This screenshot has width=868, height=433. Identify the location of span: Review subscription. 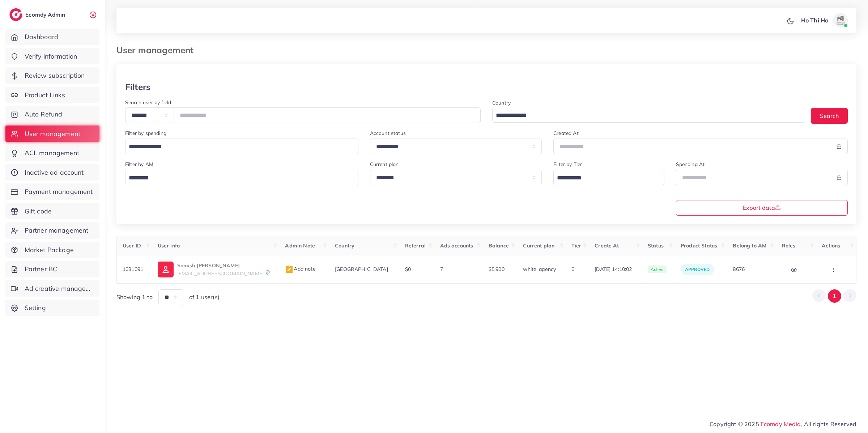
(54, 76).